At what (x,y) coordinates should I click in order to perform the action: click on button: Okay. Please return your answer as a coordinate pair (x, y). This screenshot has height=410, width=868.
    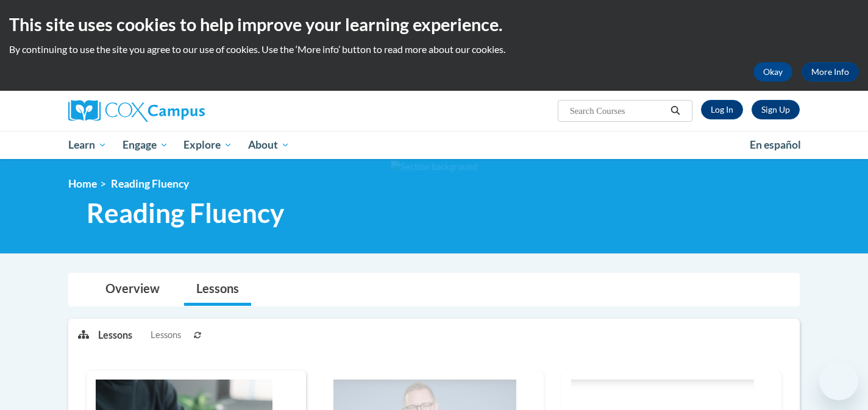
    Looking at the image, I should click on (773, 72).